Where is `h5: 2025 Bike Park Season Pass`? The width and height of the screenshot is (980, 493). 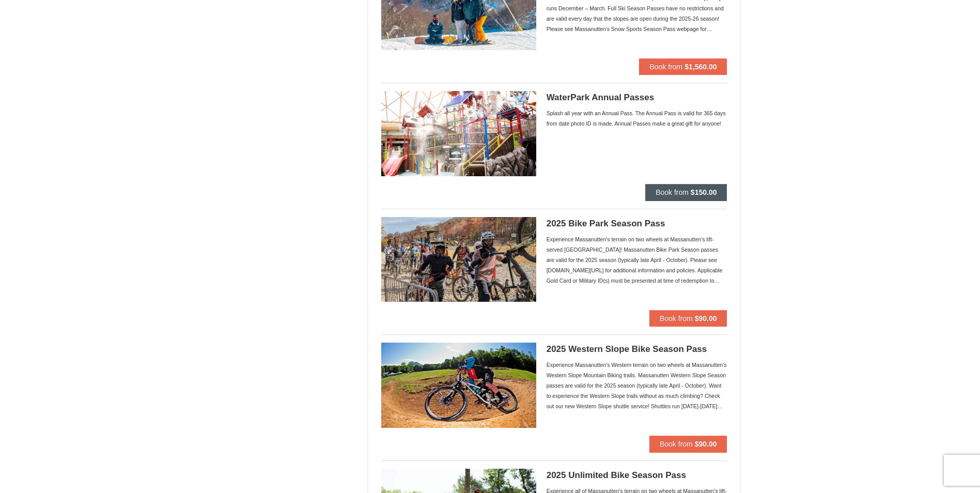 h5: 2025 Bike Park Season Pass is located at coordinates (637, 224).